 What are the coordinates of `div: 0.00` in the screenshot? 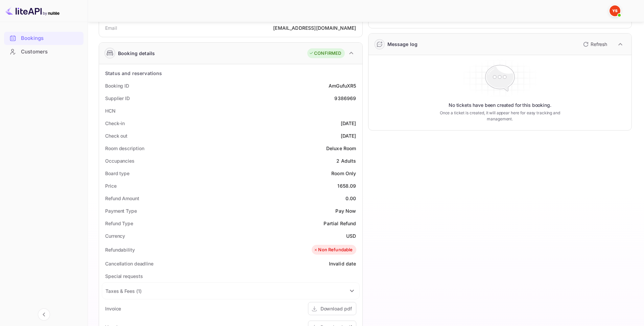 It's located at (351, 198).